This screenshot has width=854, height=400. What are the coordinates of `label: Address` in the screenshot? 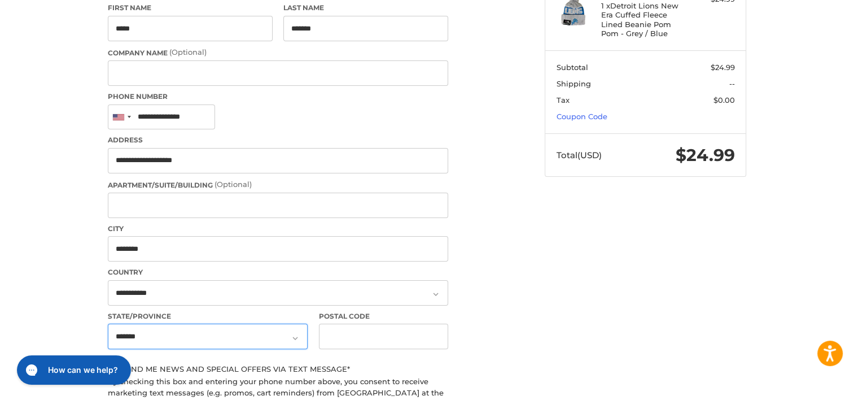 It's located at (278, 140).